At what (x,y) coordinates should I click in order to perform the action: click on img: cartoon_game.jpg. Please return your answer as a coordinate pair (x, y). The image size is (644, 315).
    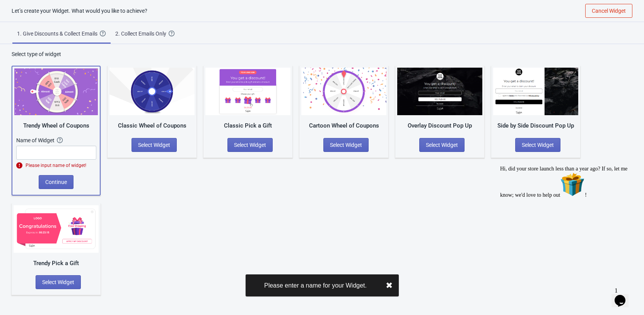
    Looking at the image, I should click on (344, 91).